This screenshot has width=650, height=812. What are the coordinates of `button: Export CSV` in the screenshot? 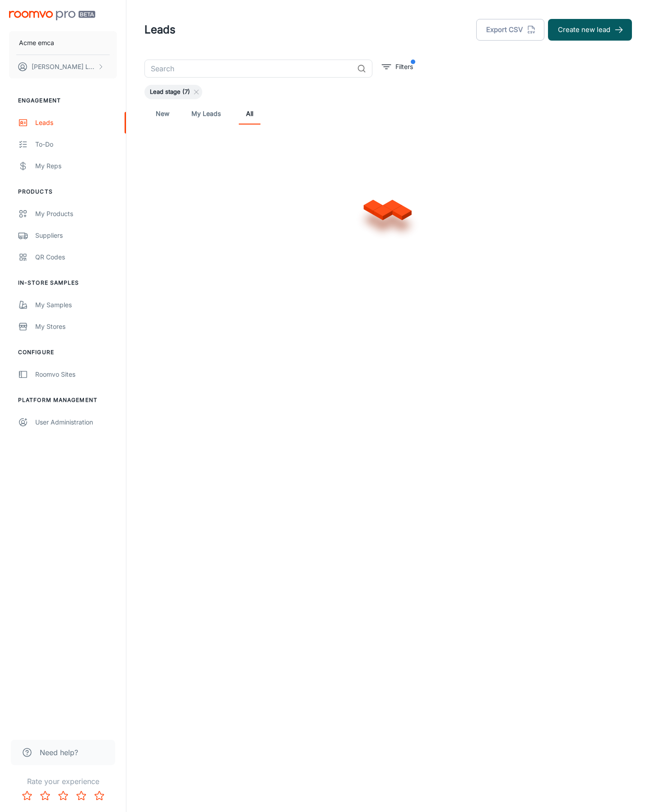 It's located at (510, 30).